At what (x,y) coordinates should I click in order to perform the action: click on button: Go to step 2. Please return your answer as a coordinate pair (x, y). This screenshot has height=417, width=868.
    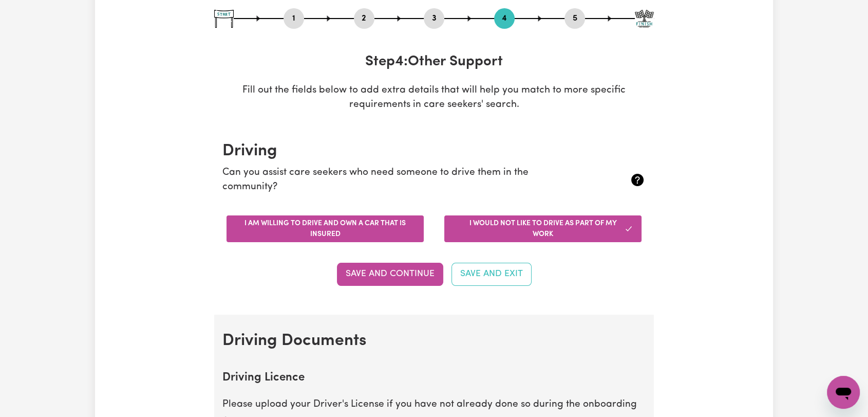
    Looking at the image, I should click on (364, 18).